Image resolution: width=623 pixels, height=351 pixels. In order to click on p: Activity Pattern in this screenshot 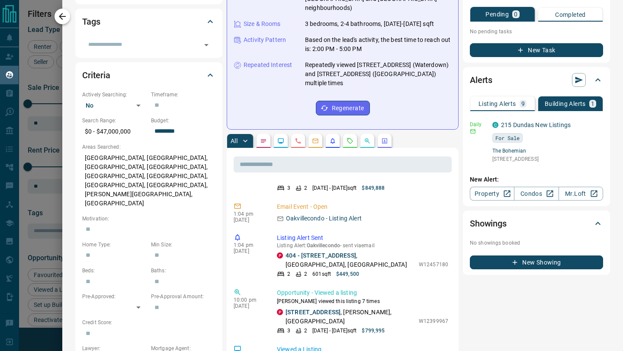, I will do `click(265, 40)`.